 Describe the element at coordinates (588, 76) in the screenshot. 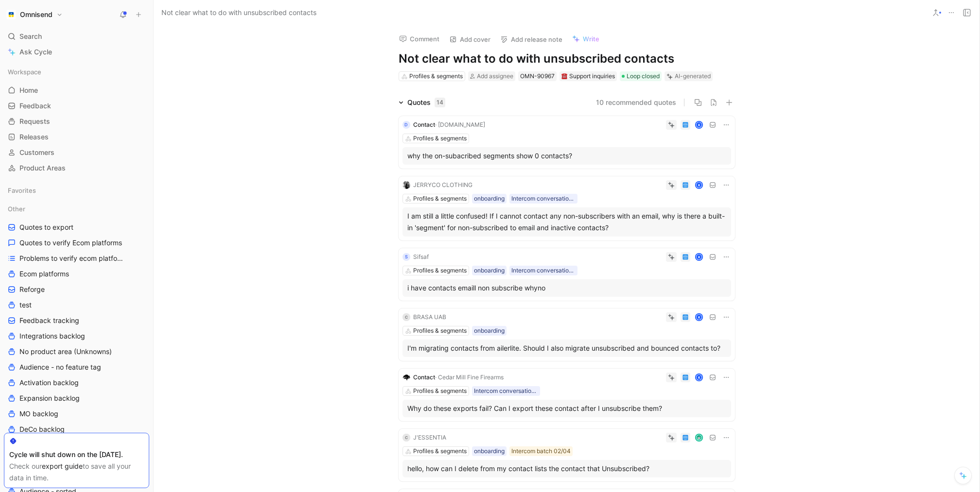

I see `div: Support inquiries` at that location.